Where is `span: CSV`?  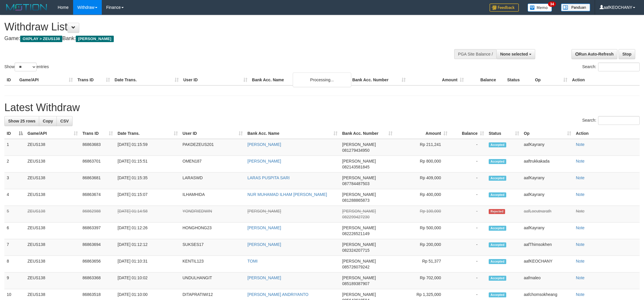
span: CSV is located at coordinates (65, 121).